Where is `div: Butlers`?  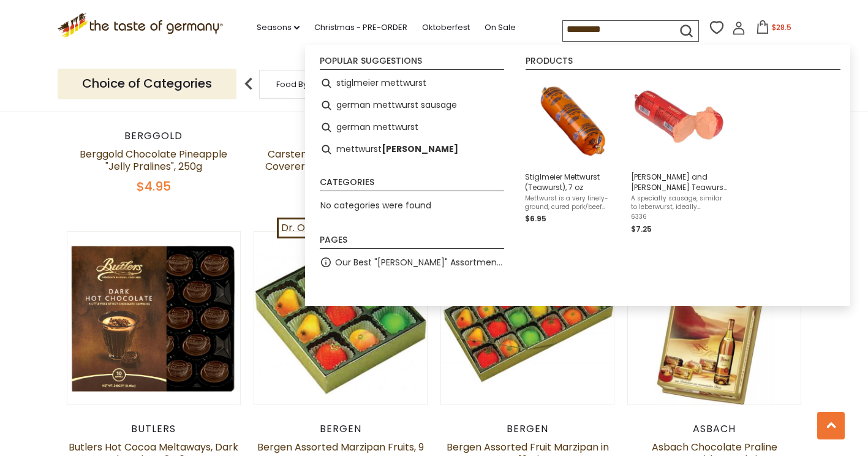
div: Butlers is located at coordinates (154, 429).